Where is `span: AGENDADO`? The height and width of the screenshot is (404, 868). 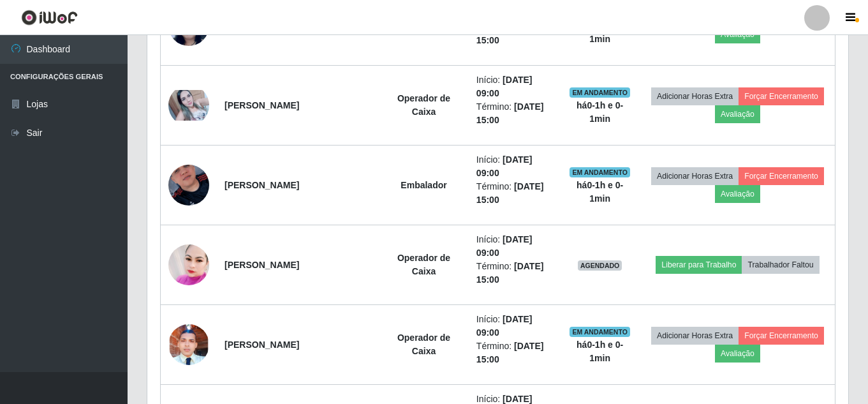 span: AGENDADO is located at coordinates (601, 266).